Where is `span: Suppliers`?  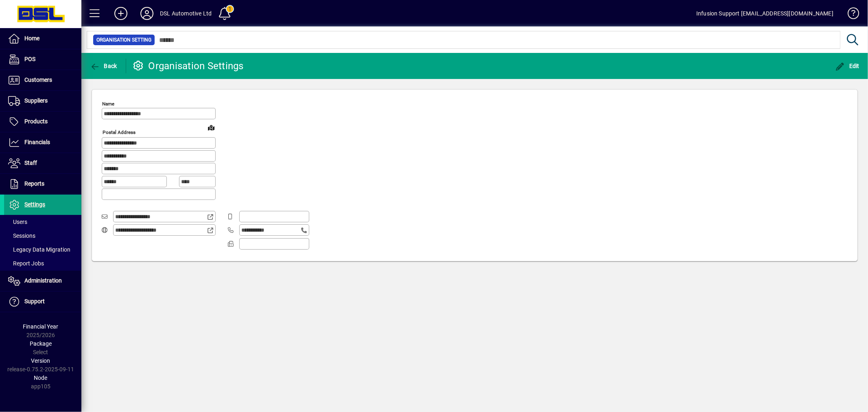 span: Suppliers is located at coordinates (36, 101).